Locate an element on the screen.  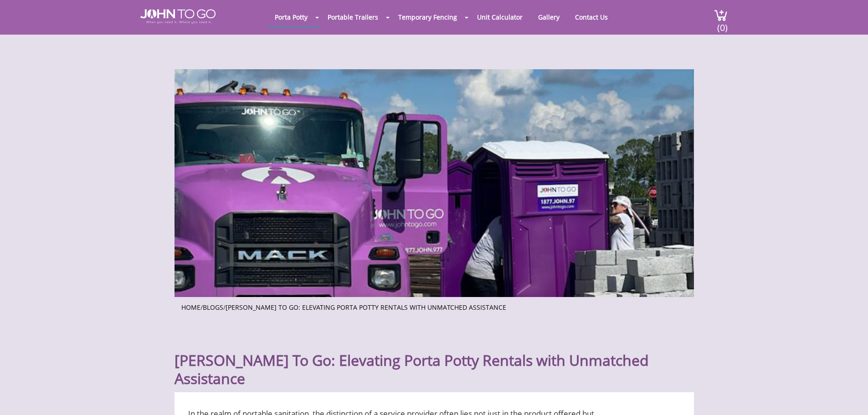
img: cart a is located at coordinates (721, 15).